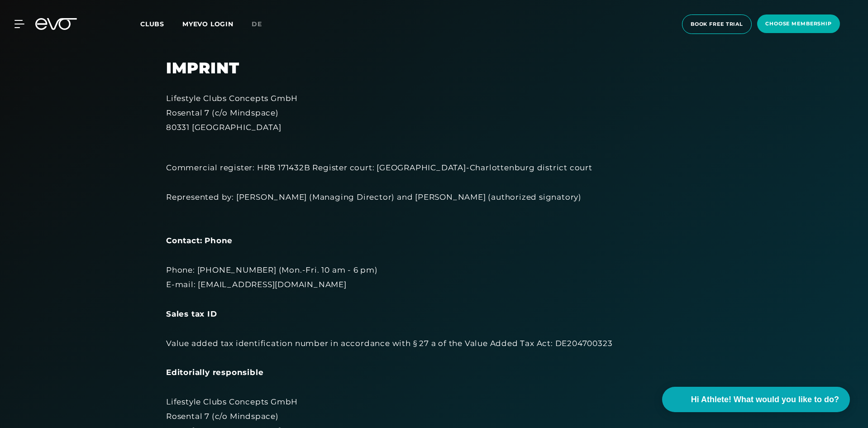 Image resolution: width=868 pixels, height=428 pixels. What do you see at coordinates (717, 24) in the screenshot?
I see `a: book free trial` at bounding box center [717, 24].